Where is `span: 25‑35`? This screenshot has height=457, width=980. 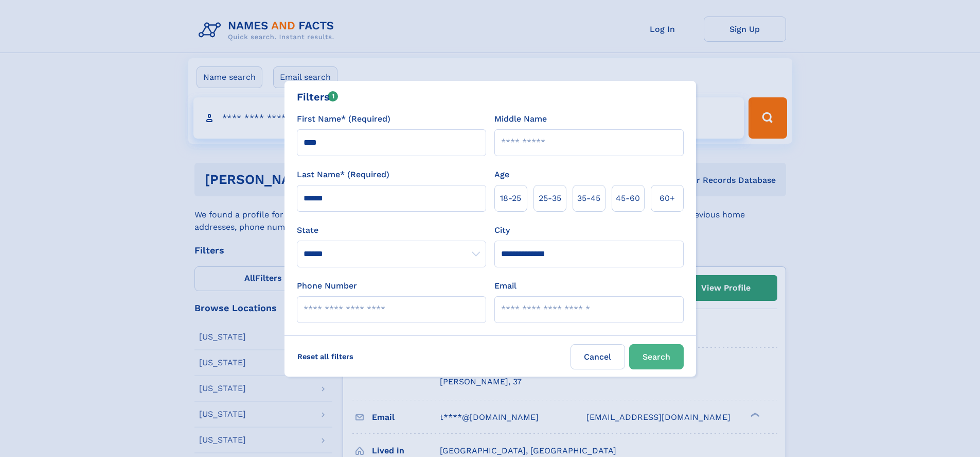 span: 25‑35 is located at coordinates (550, 198).